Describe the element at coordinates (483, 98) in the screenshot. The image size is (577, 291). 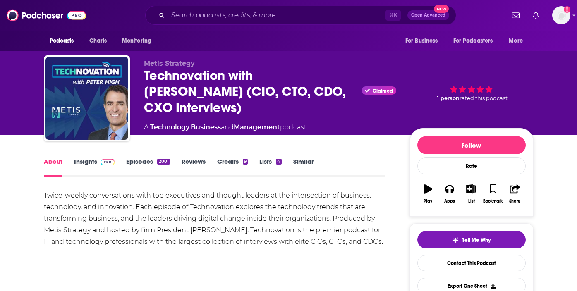
I see `span: rated this podcast` at that location.